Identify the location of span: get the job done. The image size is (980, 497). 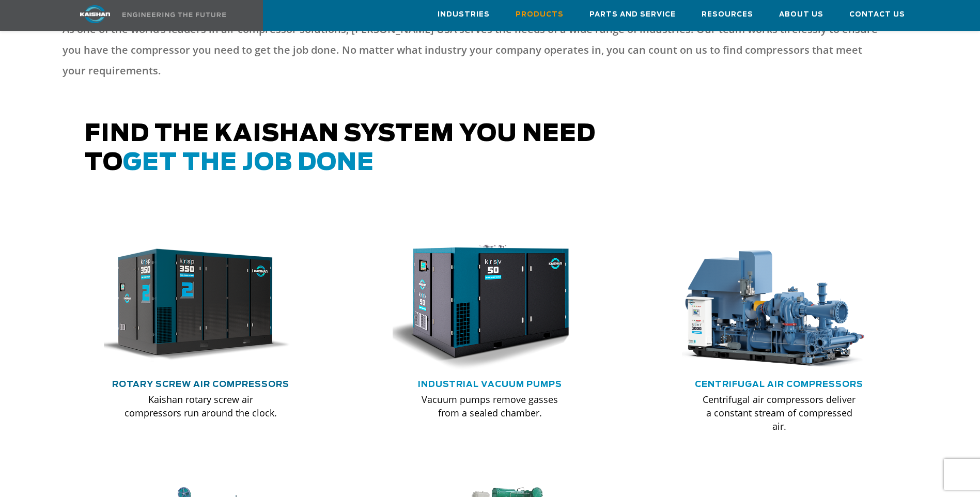
(248, 163).